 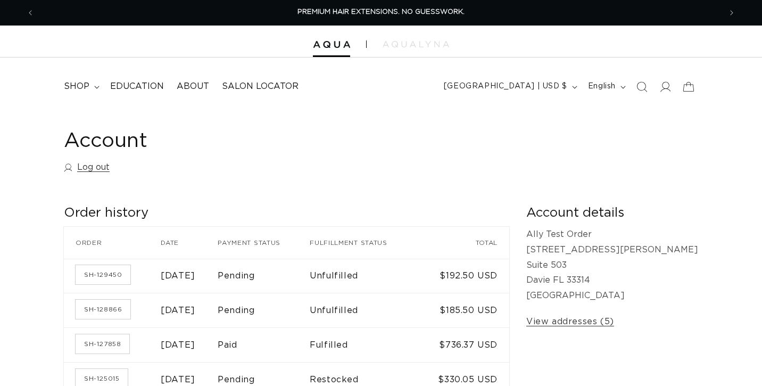 I want to click on th: Total, so click(x=465, y=243).